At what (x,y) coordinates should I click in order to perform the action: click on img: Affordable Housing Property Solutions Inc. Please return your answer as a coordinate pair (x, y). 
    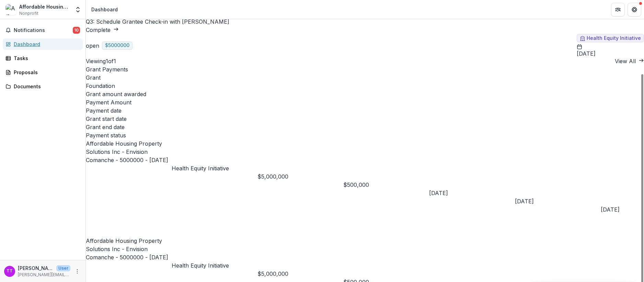
    Looking at the image, I should click on (11, 10).